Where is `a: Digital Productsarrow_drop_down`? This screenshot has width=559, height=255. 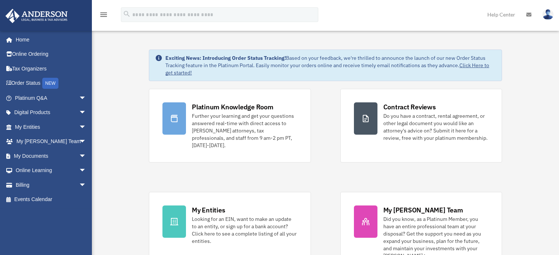 a: Digital Productsarrow_drop_down is located at coordinates (51, 113).